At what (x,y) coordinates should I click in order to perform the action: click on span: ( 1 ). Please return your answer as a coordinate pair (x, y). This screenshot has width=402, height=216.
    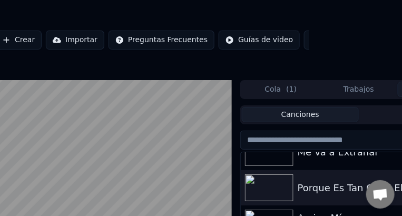
    Looking at the image, I should click on (291, 90).